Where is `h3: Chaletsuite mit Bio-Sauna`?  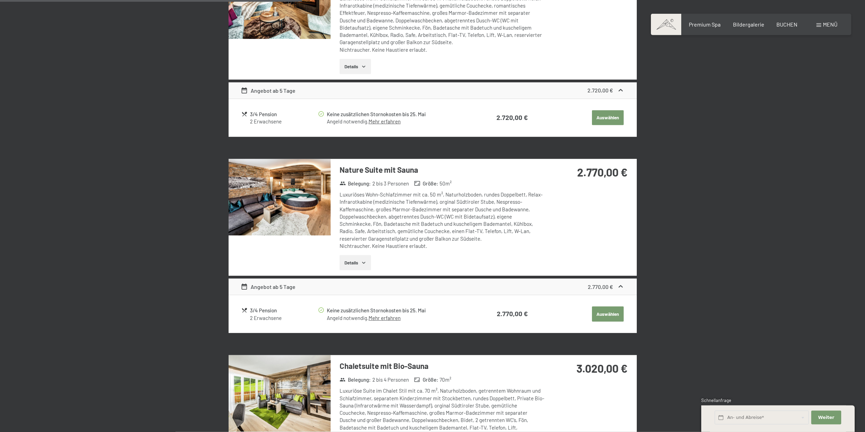
h3: Chaletsuite mit Bio-Sauna is located at coordinates (442, 366).